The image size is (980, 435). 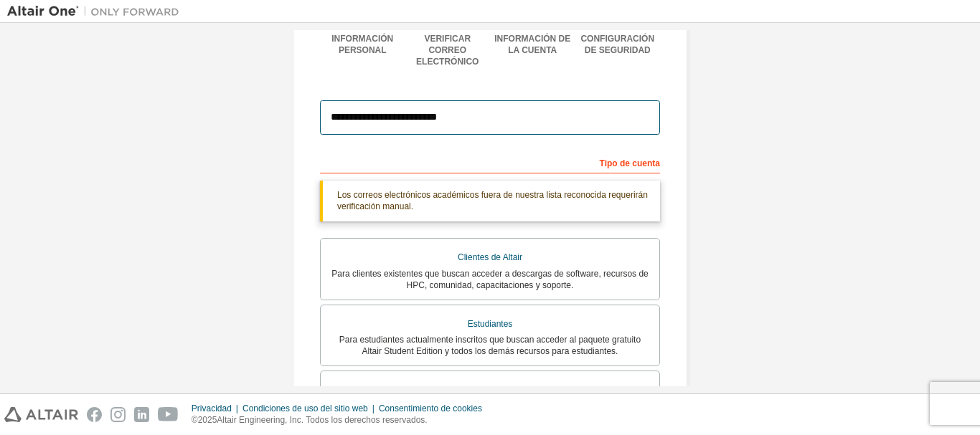 What do you see at coordinates (532, 45) in the screenshot?
I see `font: Información de la cuenta` at bounding box center [532, 45].